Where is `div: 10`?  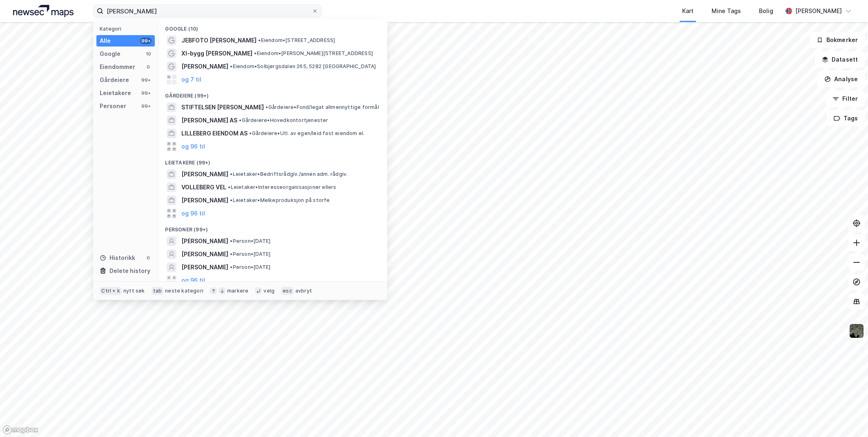
div: 10 is located at coordinates (148, 54).